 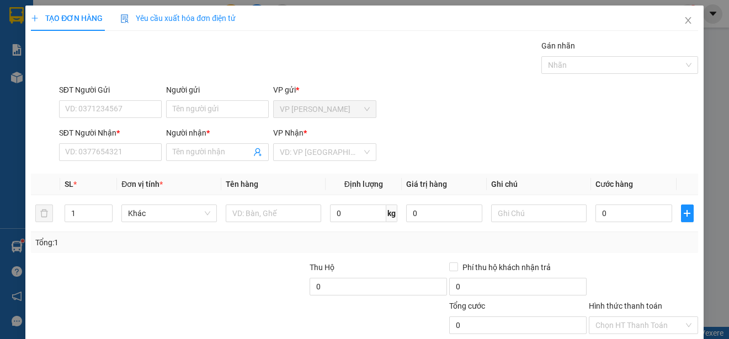 I want to click on span: close, so click(x=688, y=20).